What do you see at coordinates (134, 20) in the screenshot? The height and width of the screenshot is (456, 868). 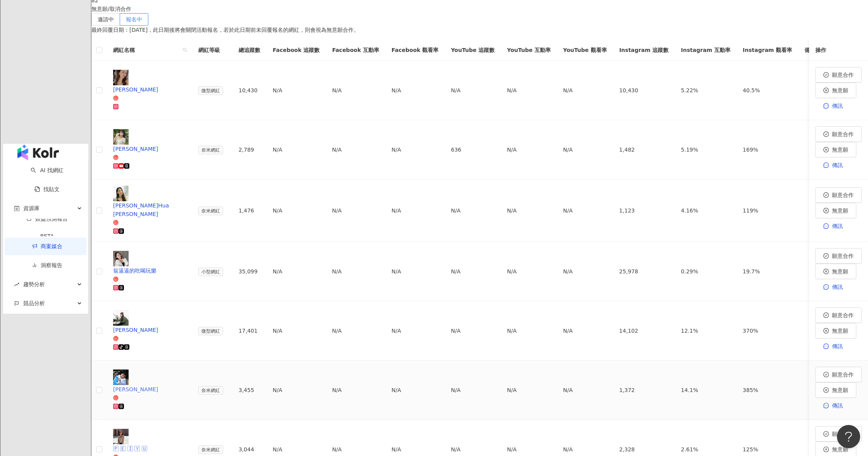 I see `span: 報名中` at bounding box center [134, 20].